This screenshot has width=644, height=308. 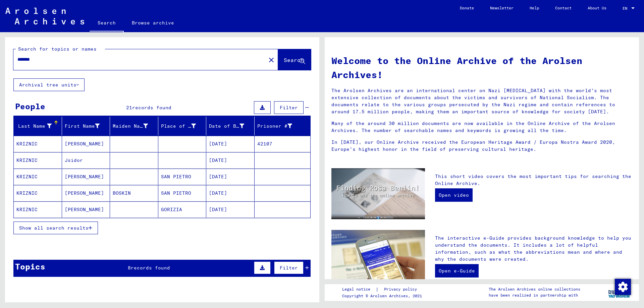 What do you see at coordinates (30, 106) in the screenshot?
I see `div: People` at bounding box center [30, 106].